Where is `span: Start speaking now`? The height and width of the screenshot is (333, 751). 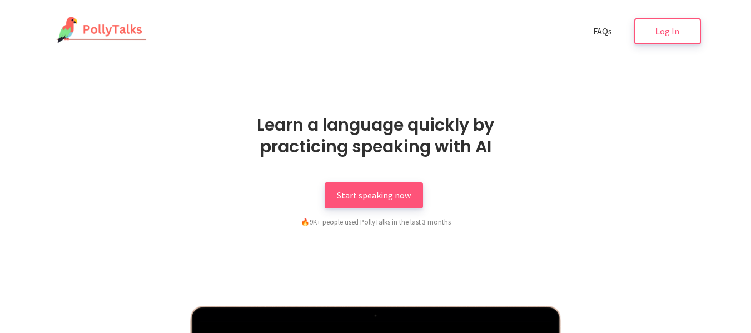 span: Start speaking now is located at coordinates (373, 195).